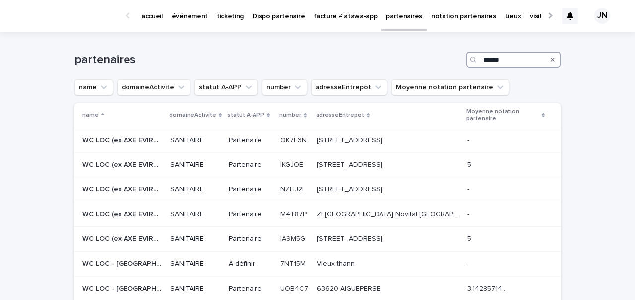  What do you see at coordinates (489, 287) in the screenshot?
I see `p: 3.142857142857143` at bounding box center [489, 287].